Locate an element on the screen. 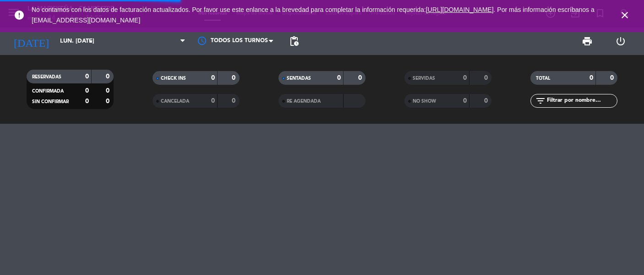 This screenshot has height=275, width=644. span: CONFIRMADA is located at coordinates (48, 91).